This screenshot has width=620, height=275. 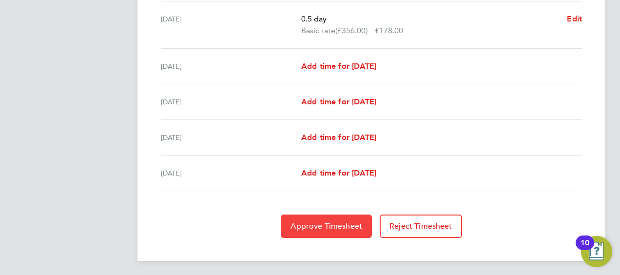 I want to click on button: Reject Timesheet, so click(x=420, y=226).